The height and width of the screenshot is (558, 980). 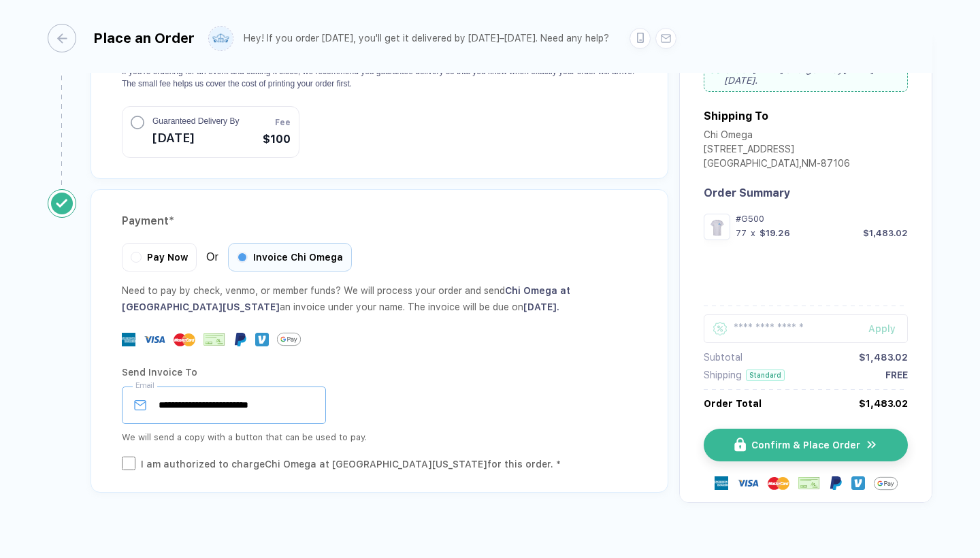 I want to click on button: iconConfirm & Place Ordericon, so click(x=805, y=445).